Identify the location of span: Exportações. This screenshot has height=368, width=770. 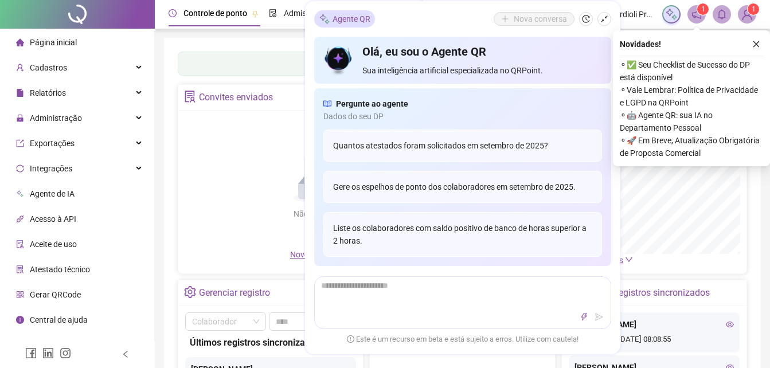
(52, 143).